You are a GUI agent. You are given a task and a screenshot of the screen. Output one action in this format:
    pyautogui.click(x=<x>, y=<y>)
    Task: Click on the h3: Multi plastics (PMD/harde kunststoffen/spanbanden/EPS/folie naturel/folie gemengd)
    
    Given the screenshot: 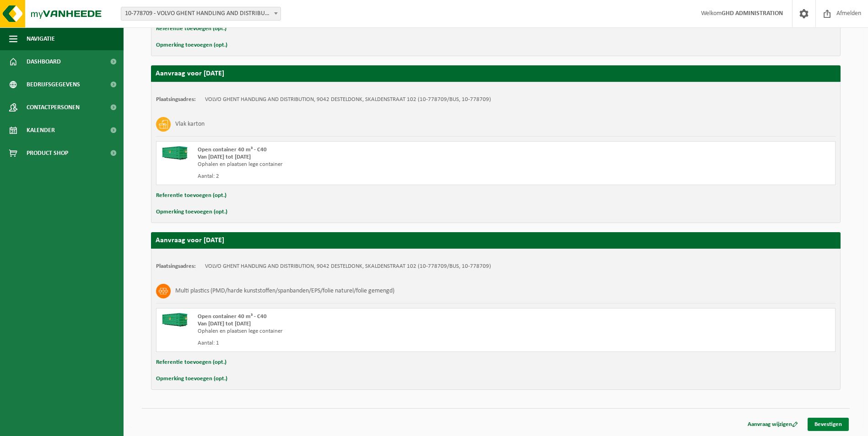 What is the action you would take?
    pyautogui.click(x=285, y=291)
    